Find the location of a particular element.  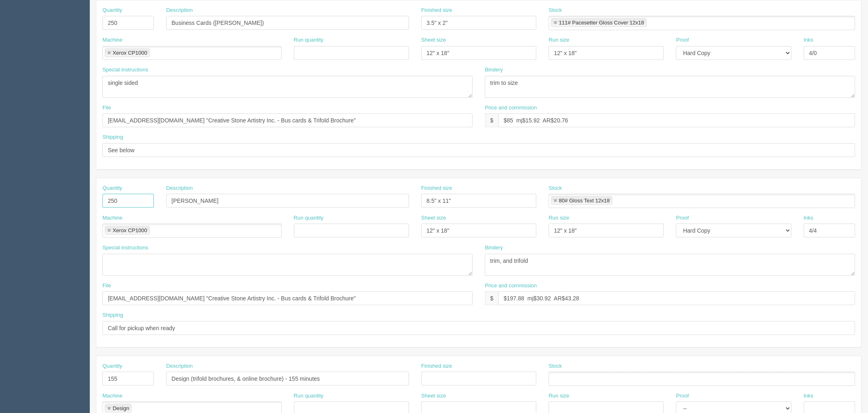

textarea: trim, and trifold is located at coordinates (670, 265).